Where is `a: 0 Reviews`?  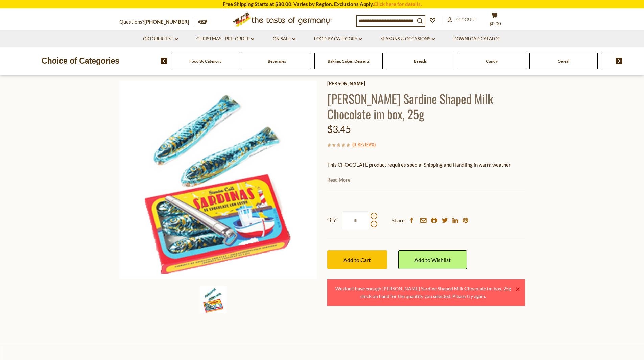
a: 0 Reviews is located at coordinates (364, 145).